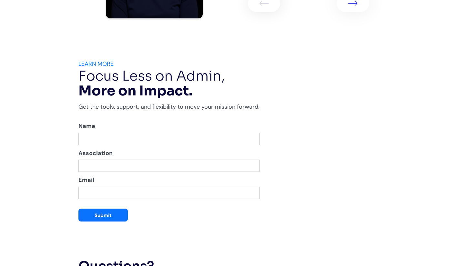 Image resolution: width=460 pixels, height=266 pixels. Describe the element at coordinates (169, 64) in the screenshot. I see `div: LEARN MORE` at that location.